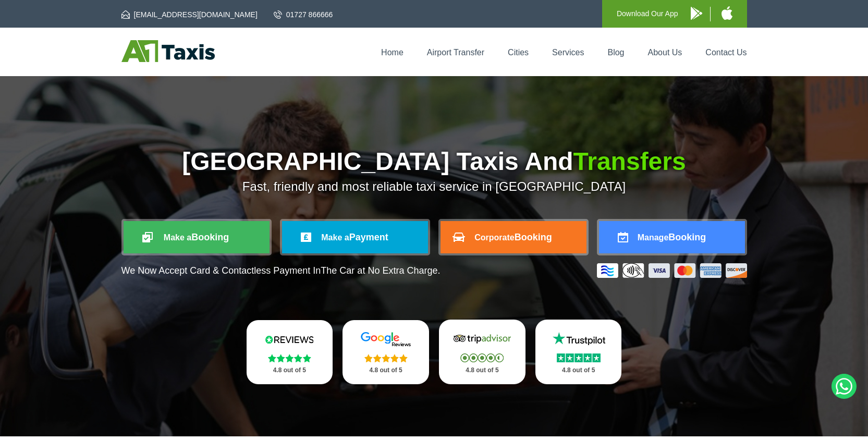  I want to click on a: 01727 866666, so click(304, 15).